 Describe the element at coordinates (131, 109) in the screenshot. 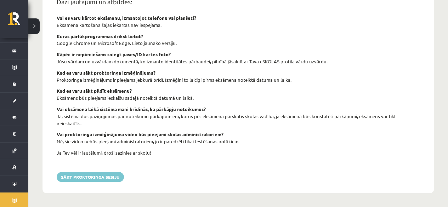

I see `strong: Vai eksāmena laikā sistēma mani brīdīnās, ka pārkāpju noteikumus?` at that location.